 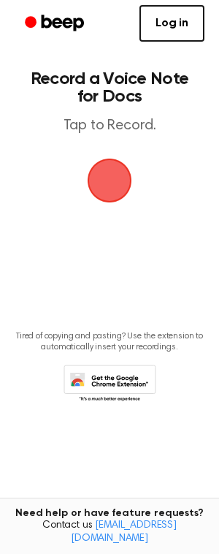 I want to click on p: Tired of copying and pasting? Use the extension to automatically insert your recordings., so click(x=110, y=342).